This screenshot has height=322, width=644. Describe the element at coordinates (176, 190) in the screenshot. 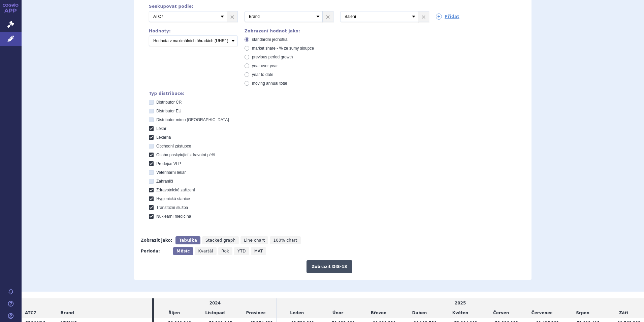

I see `span: Zdravotnické zařízení` at that location.